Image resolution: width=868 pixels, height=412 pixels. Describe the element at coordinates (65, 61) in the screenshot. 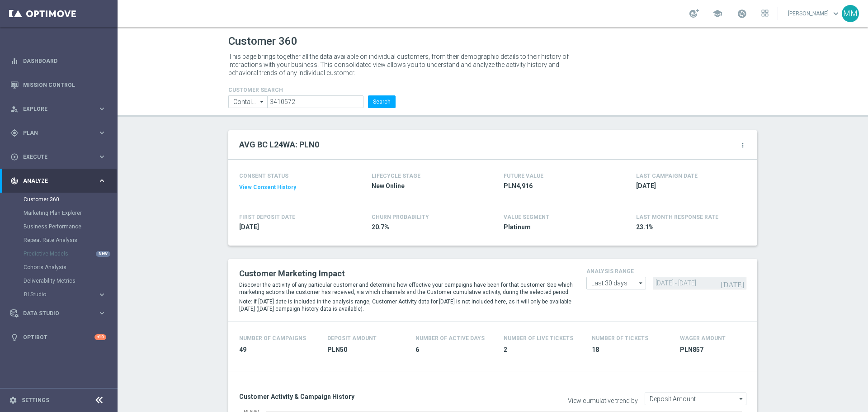

I see `a: Dashboard` at that location.